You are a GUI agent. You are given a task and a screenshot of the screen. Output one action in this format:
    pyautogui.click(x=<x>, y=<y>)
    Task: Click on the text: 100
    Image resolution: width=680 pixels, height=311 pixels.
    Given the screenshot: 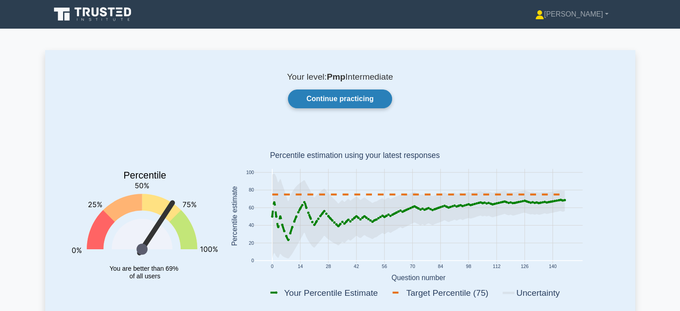 What is the action you would take?
    pyautogui.click(x=250, y=172)
    